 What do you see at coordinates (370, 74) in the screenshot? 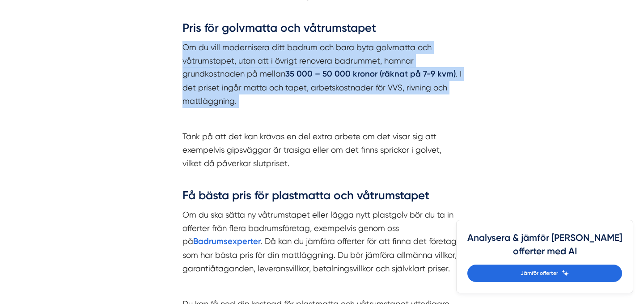
I see `strong: 35 000 – 50 000 kronor (räknat på 7-9 kvm)` at bounding box center [370, 74].